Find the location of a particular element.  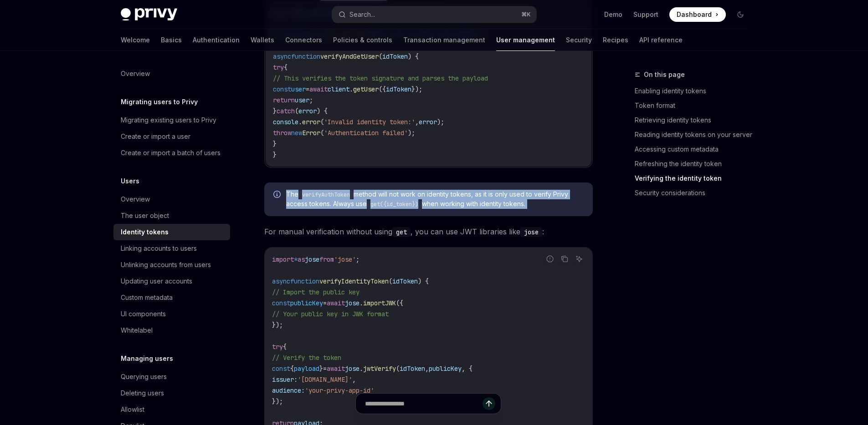

h5: Managing users is located at coordinates (147, 359).